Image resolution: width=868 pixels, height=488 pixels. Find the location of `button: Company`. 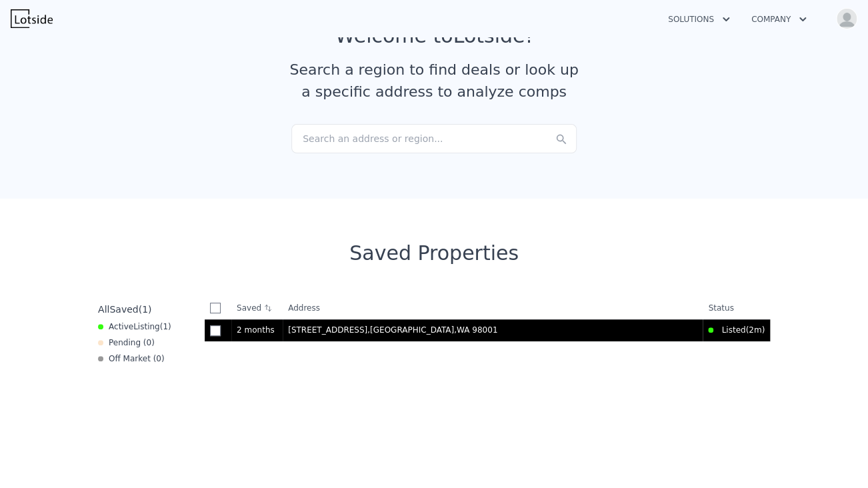

button: Company is located at coordinates (779, 19).